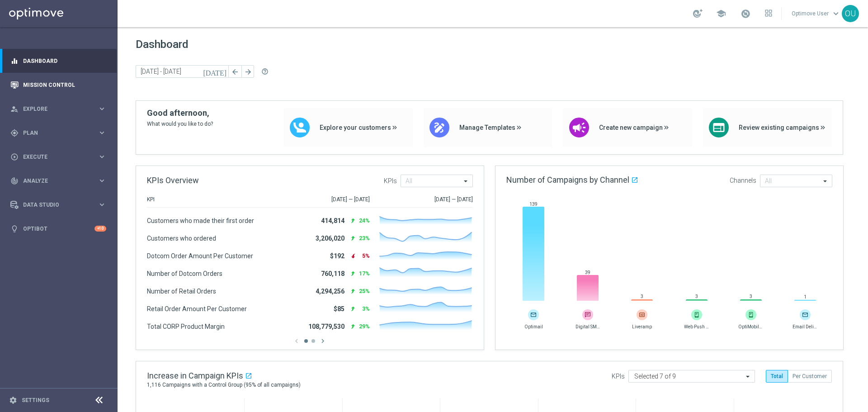 Image resolution: width=868 pixels, height=412 pixels. What do you see at coordinates (58, 229) in the screenshot?
I see `button: lightbulb Optibot +10` at bounding box center [58, 229].